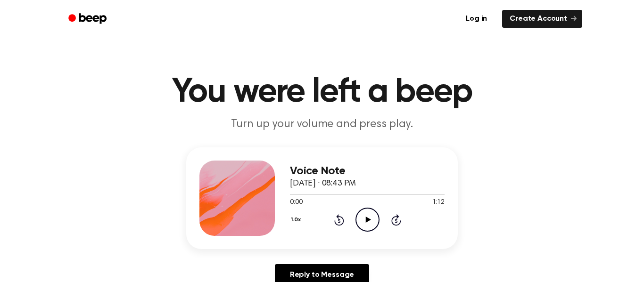  I want to click on a: Log in, so click(476, 19).